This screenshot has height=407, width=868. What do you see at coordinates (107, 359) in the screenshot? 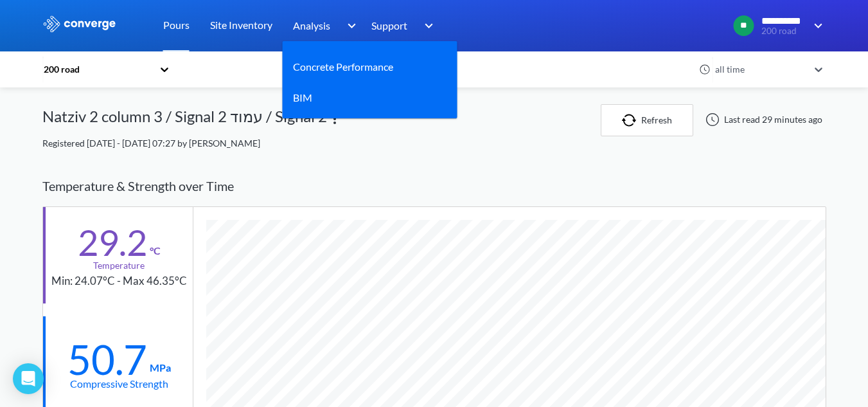
I see `div: 50.7` at bounding box center [107, 359].